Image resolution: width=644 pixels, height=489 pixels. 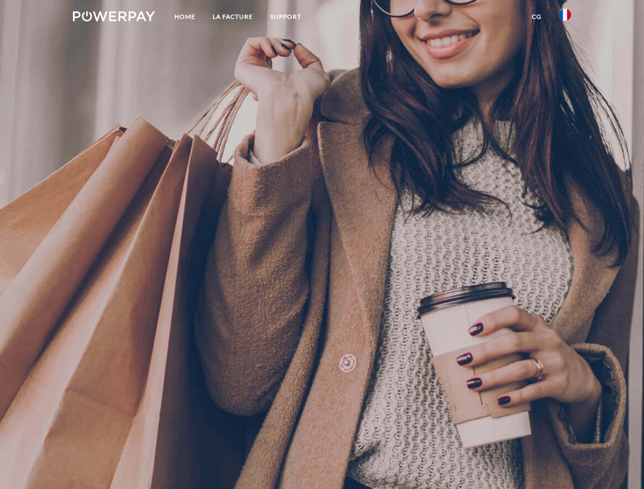 What do you see at coordinates (184, 17) in the screenshot?
I see `a: Home` at bounding box center [184, 17].